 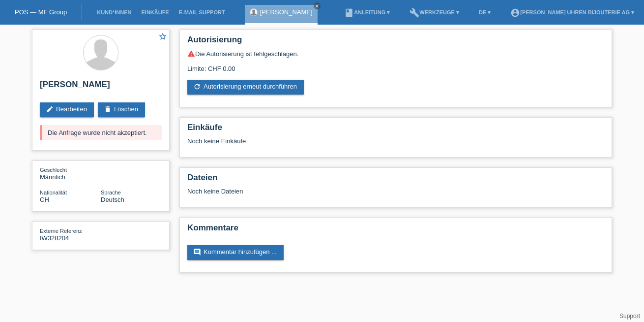 What do you see at coordinates (415, 13) in the screenshot?
I see `i: build` at bounding box center [415, 13].